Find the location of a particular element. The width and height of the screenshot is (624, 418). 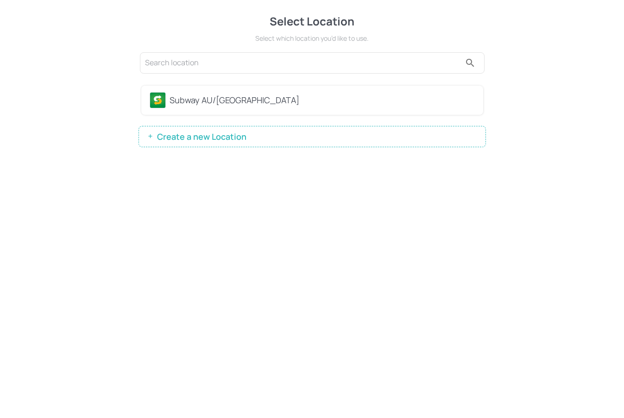

div: Select which location you’d like to use. is located at coordinates (312, 38).